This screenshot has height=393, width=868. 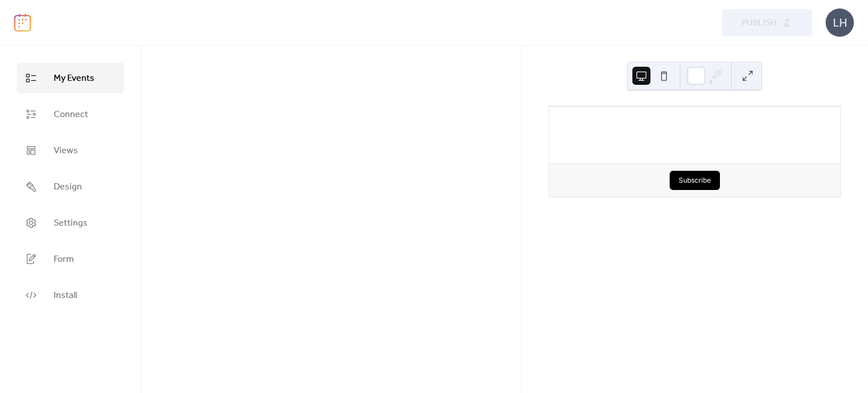 What do you see at coordinates (65, 296) in the screenshot?
I see `span: Install` at bounding box center [65, 296].